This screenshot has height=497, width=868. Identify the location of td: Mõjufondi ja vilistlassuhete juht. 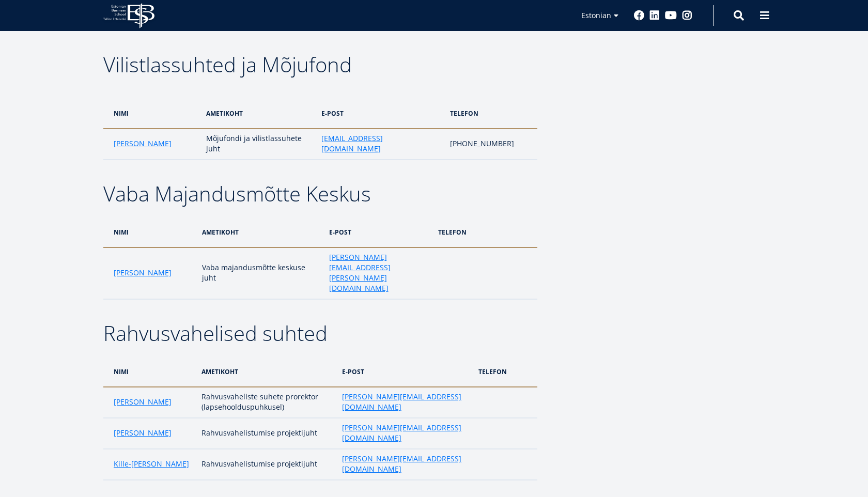
(258, 144).